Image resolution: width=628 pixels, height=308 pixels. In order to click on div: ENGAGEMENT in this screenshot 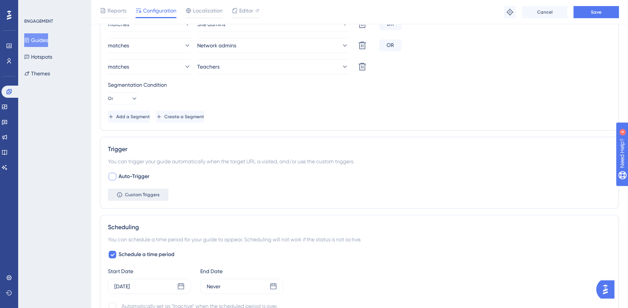, I will do `click(39, 21)`.